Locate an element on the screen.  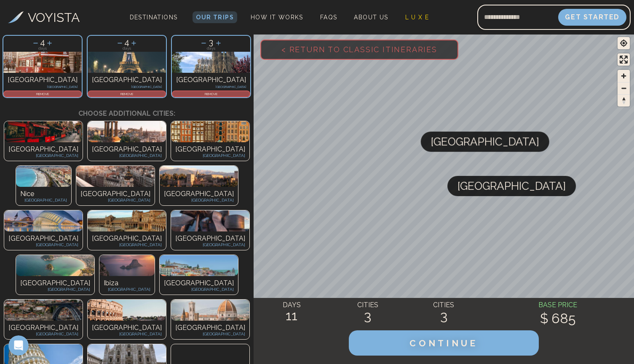
h3: Choose additional cities: is located at coordinates (126, 109).